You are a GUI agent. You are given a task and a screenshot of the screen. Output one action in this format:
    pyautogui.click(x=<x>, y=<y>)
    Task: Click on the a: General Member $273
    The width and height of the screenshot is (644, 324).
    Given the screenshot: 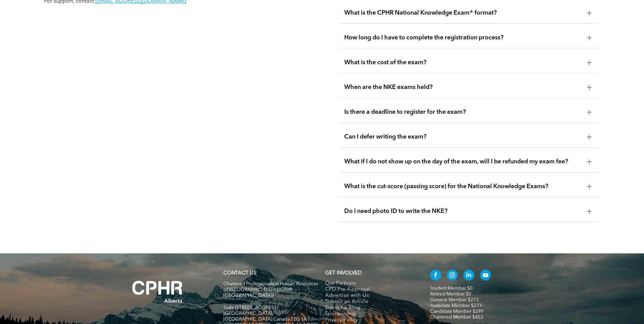 What is the action you would take?
    pyautogui.click(x=454, y=300)
    